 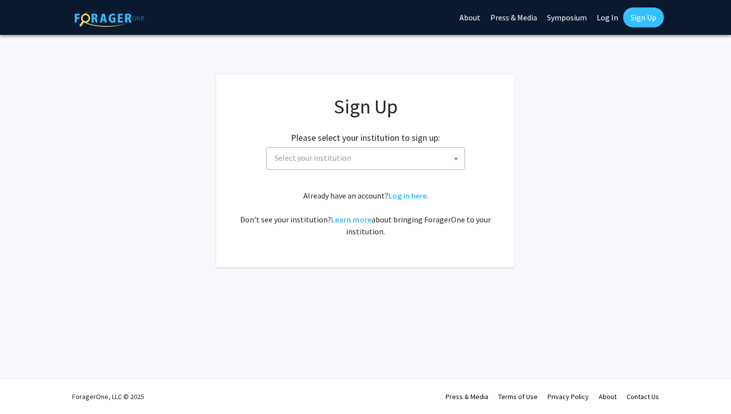 I want to click on div: Already have an account? . Don't see your institution? about bringing ForagerOne to your institut..., so click(x=366, y=213).